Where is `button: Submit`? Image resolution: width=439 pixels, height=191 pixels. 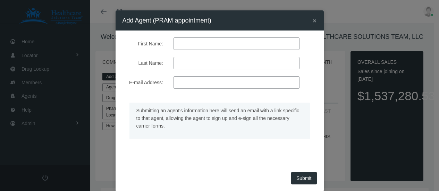 button: Submit is located at coordinates (304, 178).